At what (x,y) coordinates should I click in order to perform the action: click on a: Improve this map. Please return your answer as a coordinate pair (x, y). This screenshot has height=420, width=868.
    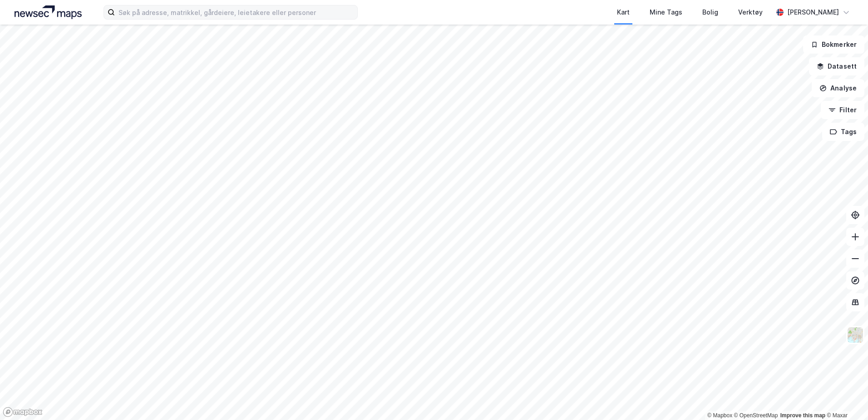
    Looking at the image, I should click on (802, 415).